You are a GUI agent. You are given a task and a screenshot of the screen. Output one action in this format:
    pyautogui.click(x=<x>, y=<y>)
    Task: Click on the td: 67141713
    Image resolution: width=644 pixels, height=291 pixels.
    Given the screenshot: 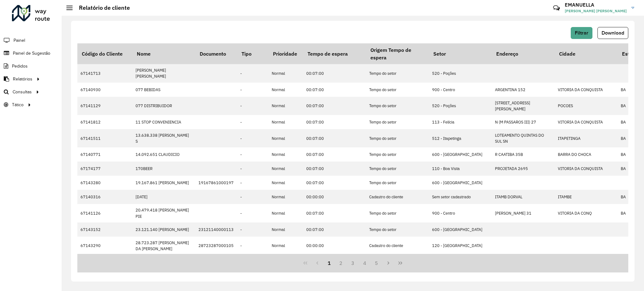 What is the action you would take?
    pyautogui.click(x=105, y=74)
    